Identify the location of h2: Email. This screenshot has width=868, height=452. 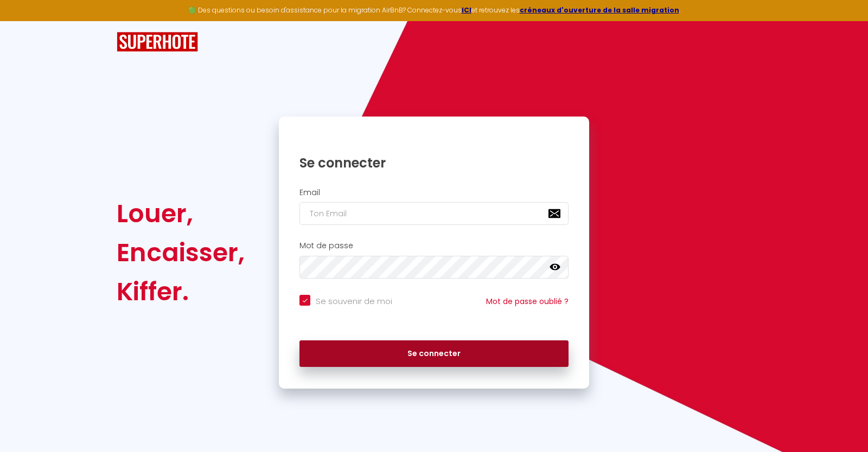
(434, 192).